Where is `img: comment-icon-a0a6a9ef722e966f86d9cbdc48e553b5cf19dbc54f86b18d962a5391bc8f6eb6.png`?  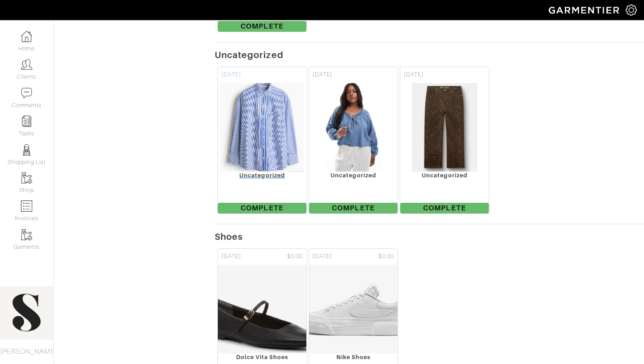 img: comment-icon-a0a6a9ef722e966f86d9cbdc48e553b5cf19dbc54f86b18d962a5391bc8f6eb6.png is located at coordinates (27, 93).